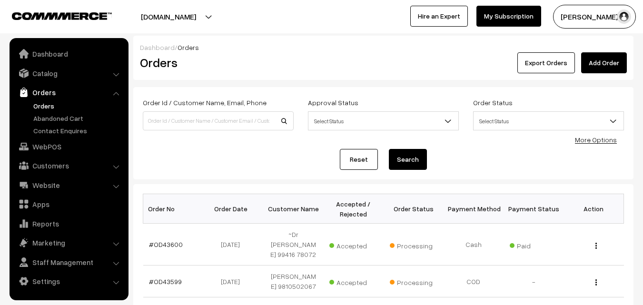 The width and height of the screenshot is (643, 305). Describe the element at coordinates (69, 185) in the screenshot. I see `a: Website` at that location.